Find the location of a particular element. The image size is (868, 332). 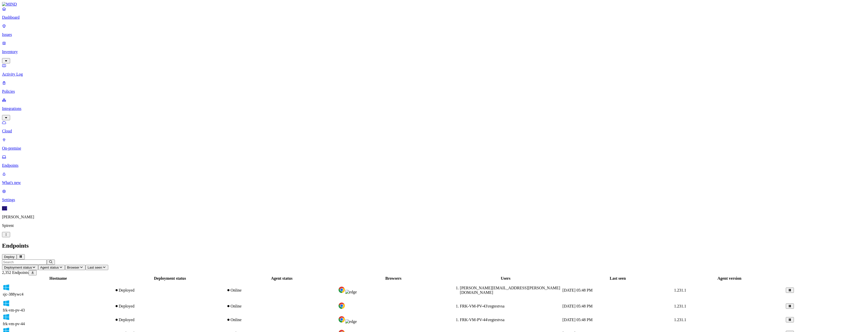

div: Deployment status is located at coordinates (170, 278).